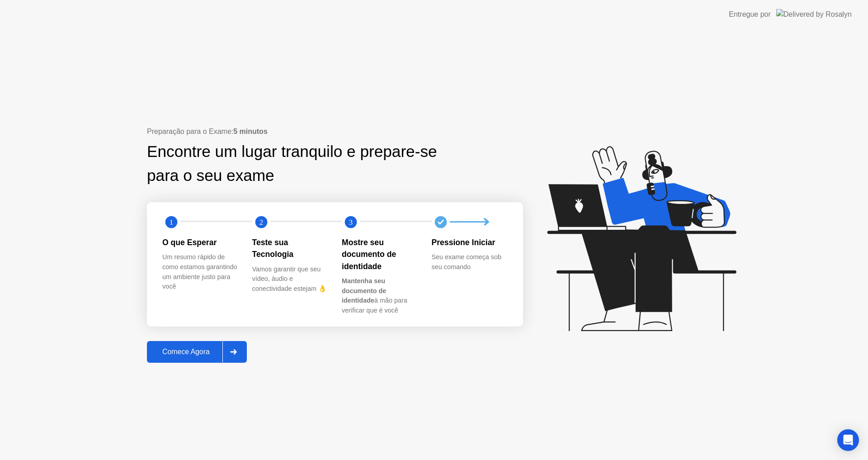 This screenshot has height=460, width=868. I want to click on text: 3, so click(351, 222).